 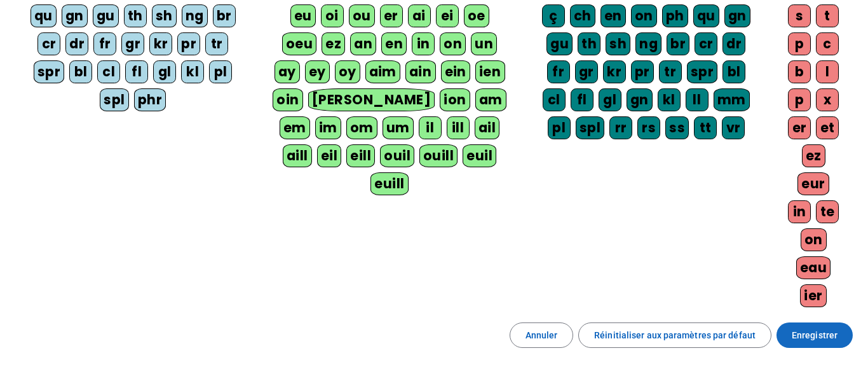 What do you see at coordinates (363, 44) in the screenshot?
I see `div: an` at bounding box center [363, 44].